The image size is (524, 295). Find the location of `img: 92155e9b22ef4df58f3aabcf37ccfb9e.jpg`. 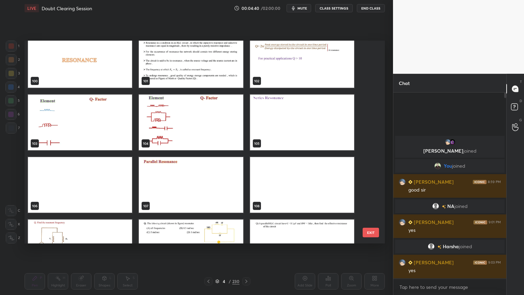

img: 92155e9b22ef4df58f3aabcf37ccfb9e.jpg is located at coordinates (438, 166).